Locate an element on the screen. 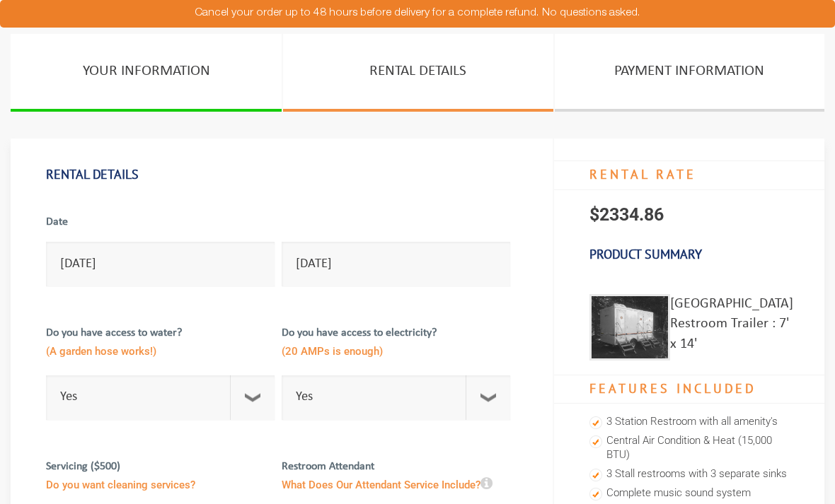 Image resolution: width=835 pixels, height=504 pixels. li: Complete music sound system is located at coordinates (689, 494).